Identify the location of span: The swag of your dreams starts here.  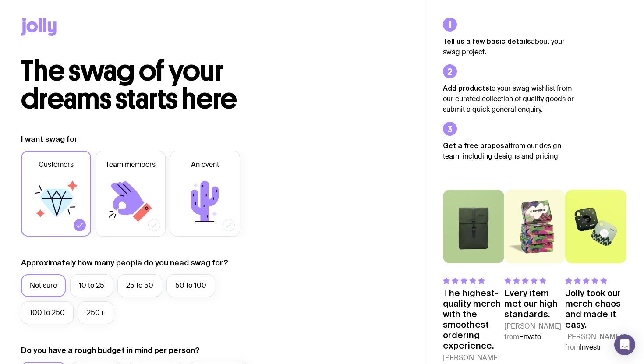
(129, 85).